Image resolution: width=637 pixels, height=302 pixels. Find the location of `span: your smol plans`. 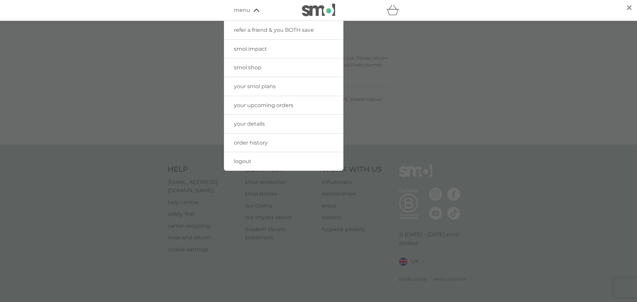

span: your smol plans is located at coordinates (255, 86).